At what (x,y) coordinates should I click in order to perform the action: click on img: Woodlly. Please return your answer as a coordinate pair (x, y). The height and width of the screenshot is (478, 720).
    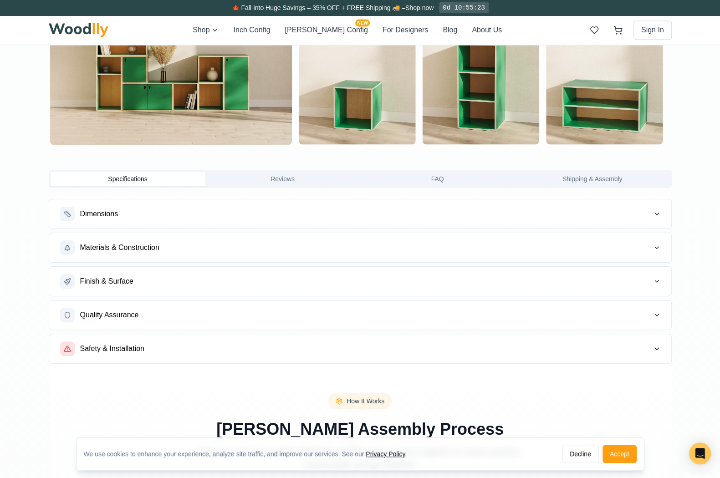
    Looking at the image, I should click on (79, 30).